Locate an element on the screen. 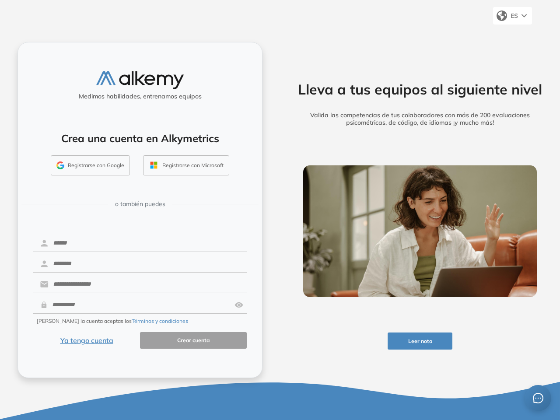  img: OUTLOOK_ICON is located at coordinates (154, 165).